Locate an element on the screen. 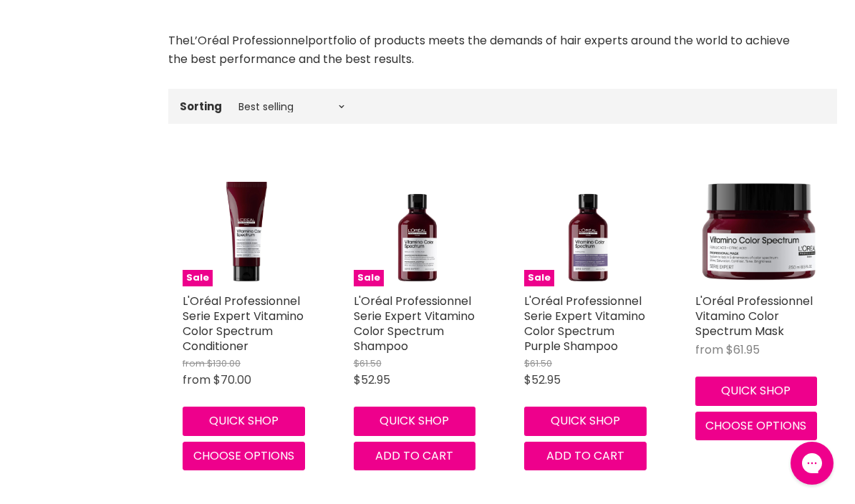 Image resolution: width=855 pixels, height=504 pixels. a: L'Oréal Professionnel Serie Expert Vitamino Color Spectrum Purple ShampooSale is located at coordinates (588, 222).